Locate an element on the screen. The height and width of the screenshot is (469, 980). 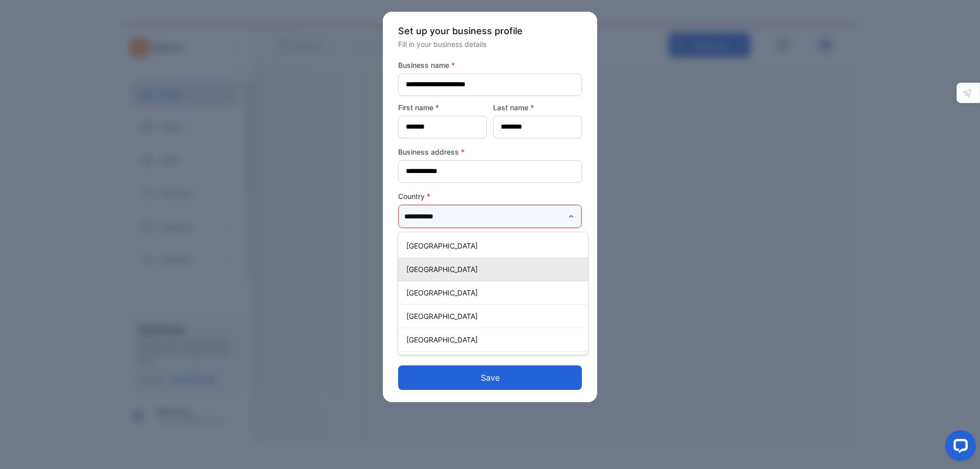
label: Last name is located at coordinates (538, 107).